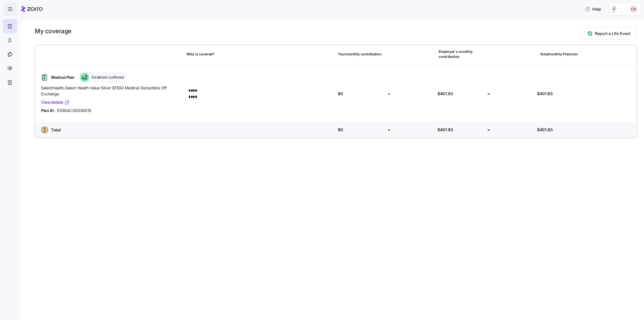 The width and height of the screenshot is (644, 320). What do you see at coordinates (107, 78) in the screenshot?
I see `span: Enrollment confirmed` at bounding box center [107, 78].